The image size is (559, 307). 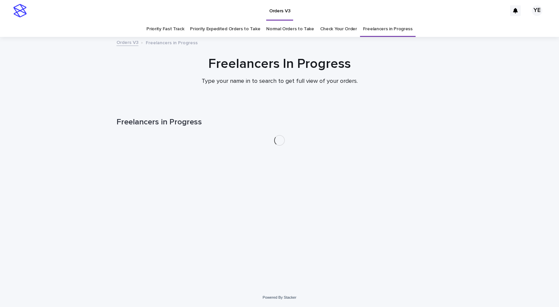 What do you see at coordinates (338, 29) in the screenshot?
I see `a: Check Your Order` at bounding box center [338, 29].